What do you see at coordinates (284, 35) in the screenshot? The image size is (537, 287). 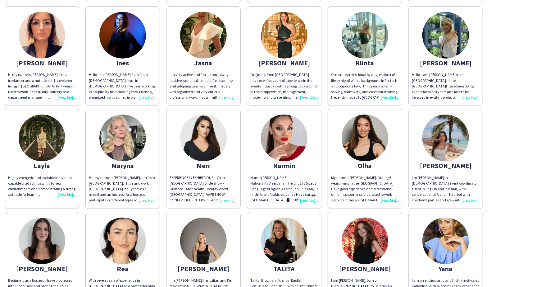 I see `img: thumb-6662b25e8f89d.jpeg` at bounding box center [284, 35].